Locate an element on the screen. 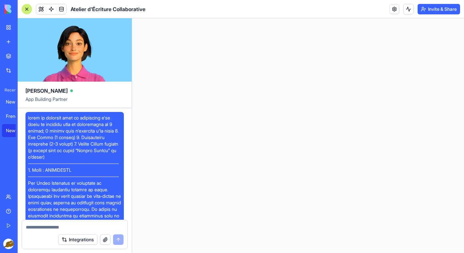 This screenshot has height=253, width=464. a: French Literature Masters is located at coordinates (15, 116).